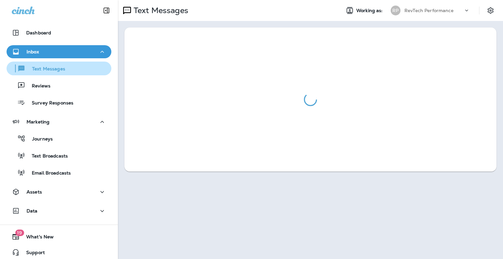 This screenshot has height=259, width=503. Describe the element at coordinates (106, 10) in the screenshot. I see `button: Collapse Sidebar` at that location.